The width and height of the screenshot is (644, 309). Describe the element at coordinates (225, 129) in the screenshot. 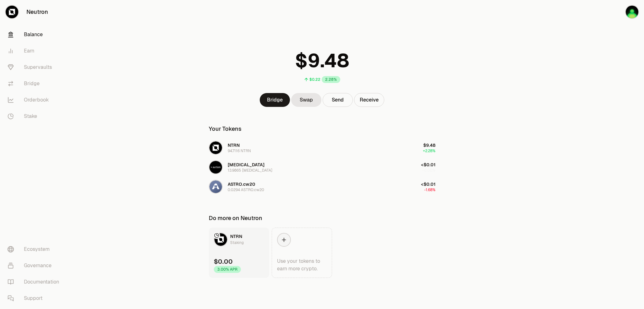

I see `div: Your Tokens` at that location.